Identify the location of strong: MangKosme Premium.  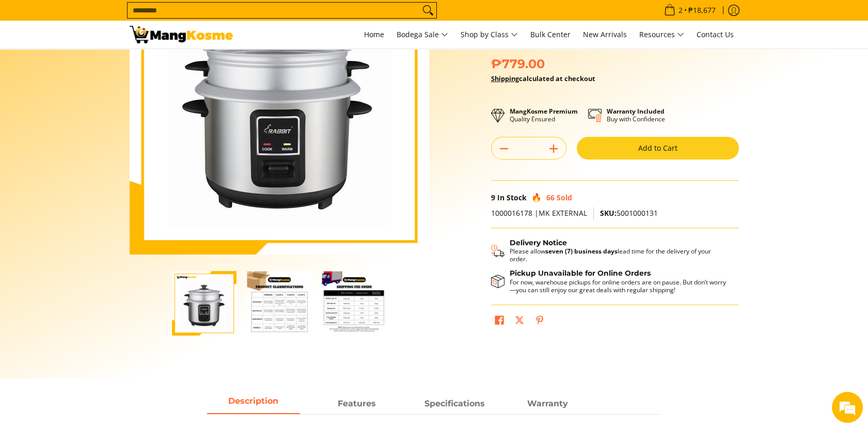
(544, 111).